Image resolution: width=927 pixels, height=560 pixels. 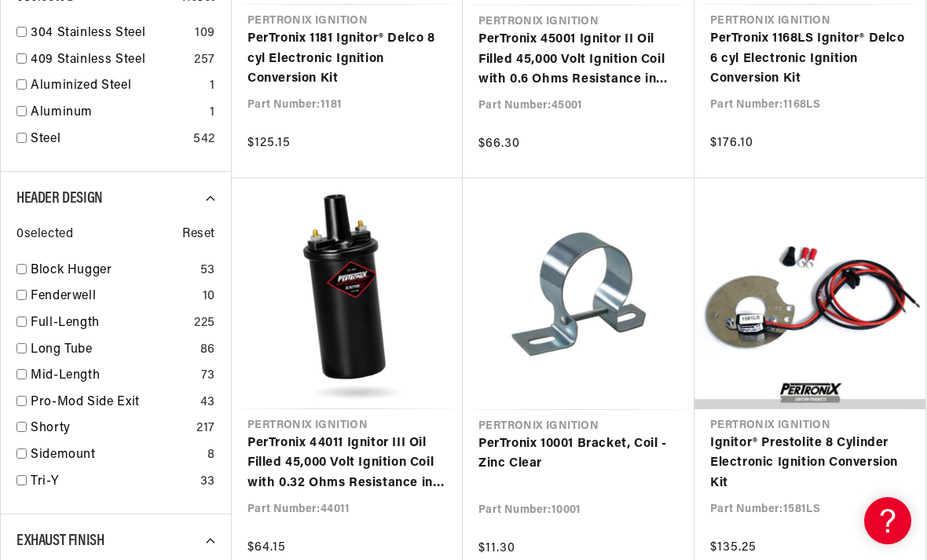 I want to click on a: Full-Length, so click(x=109, y=324).